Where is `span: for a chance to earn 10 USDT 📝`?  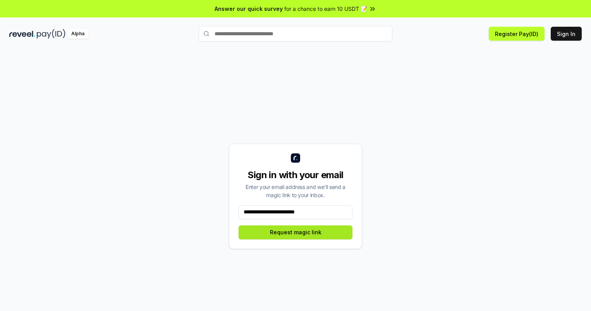 span: for a chance to earn 10 USDT 📝 is located at coordinates (326, 9).